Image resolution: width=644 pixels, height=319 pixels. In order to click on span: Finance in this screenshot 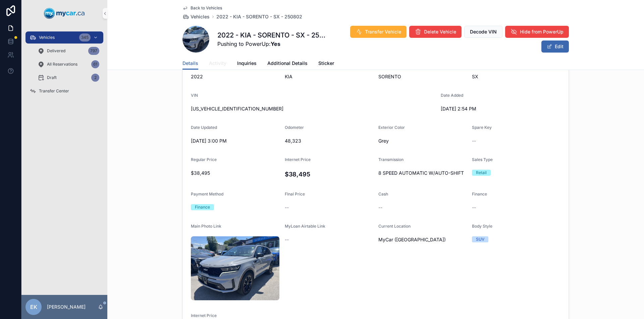, I will do `click(479, 194)`.